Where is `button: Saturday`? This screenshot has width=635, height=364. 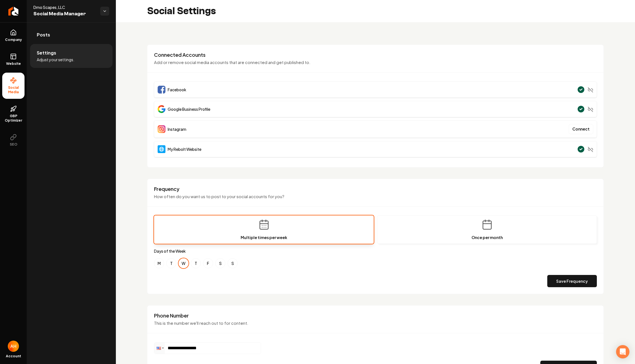 button: Saturday is located at coordinates (221, 263).